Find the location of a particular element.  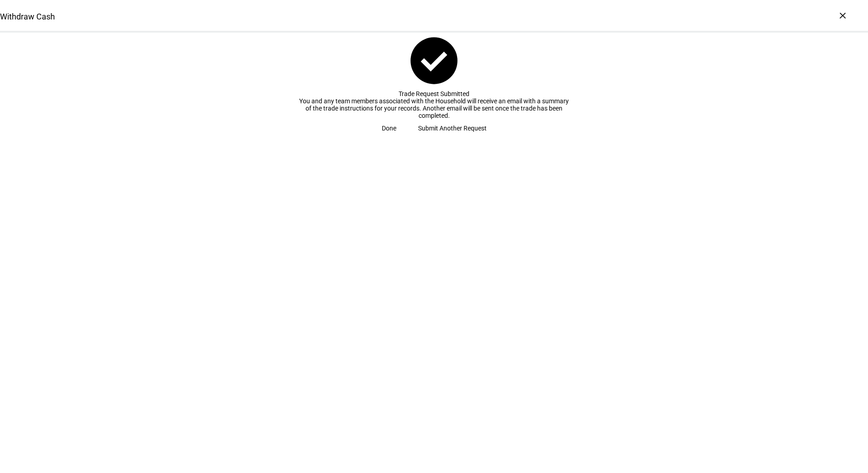

button: Done is located at coordinates (389, 128).